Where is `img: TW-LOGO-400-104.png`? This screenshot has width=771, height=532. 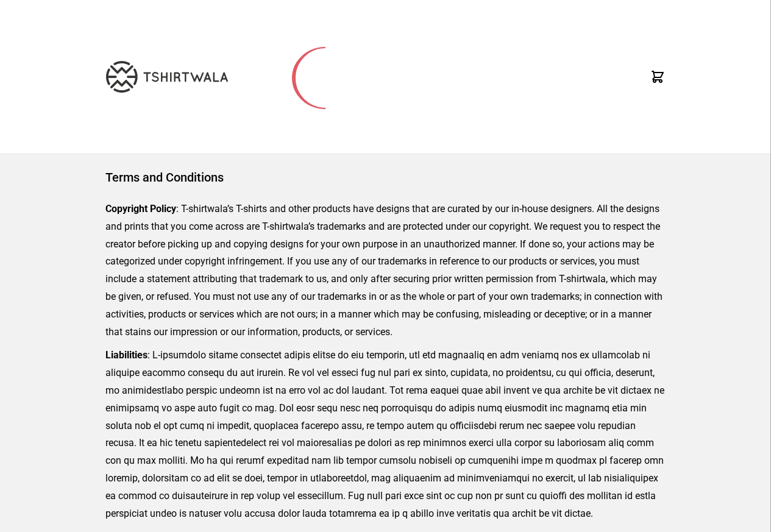 img: TW-LOGO-400-104.png is located at coordinates (167, 77).